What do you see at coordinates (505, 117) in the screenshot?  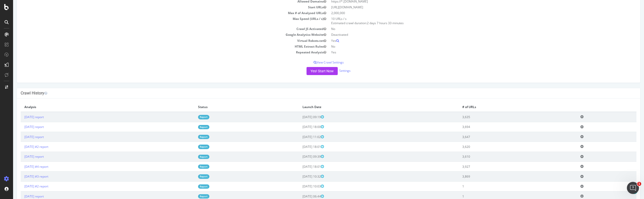 I see `td: 3,635` at bounding box center [505, 117].